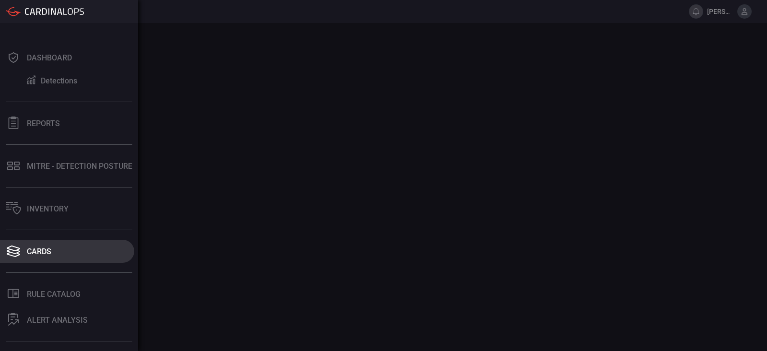  I want to click on div: Inventory, so click(47, 209).